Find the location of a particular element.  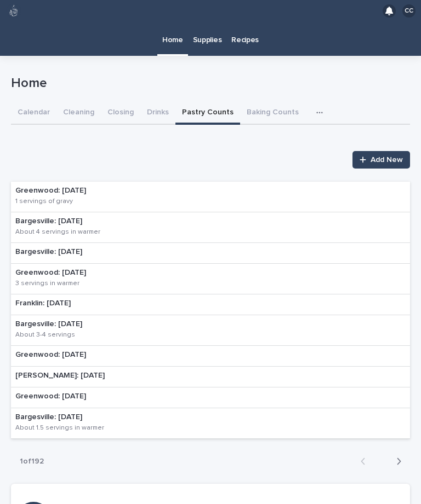

p: 1 of 192 is located at coordinates (32, 462).